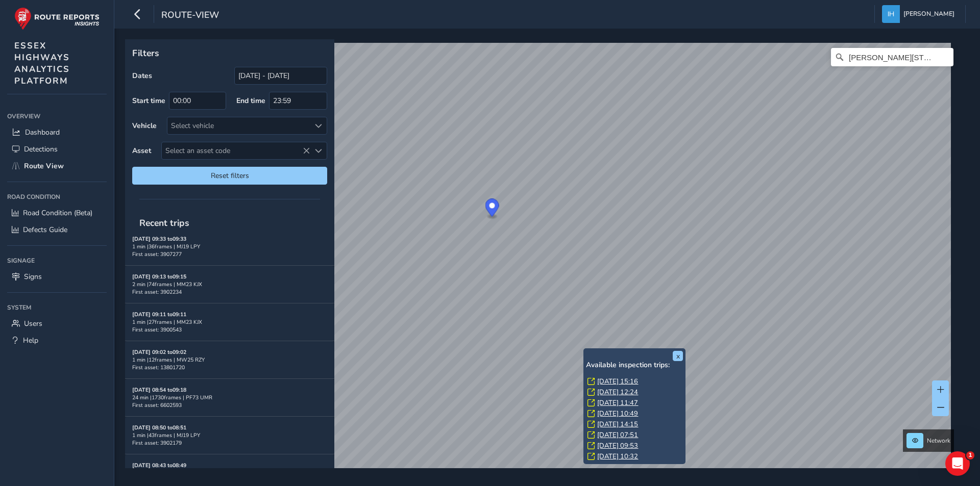 Image resolution: width=980 pixels, height=486 pixels. What do you see at coordinates (190, 16) in the screenshot?
I see `span: route-view` at bounding box center [190, 16].